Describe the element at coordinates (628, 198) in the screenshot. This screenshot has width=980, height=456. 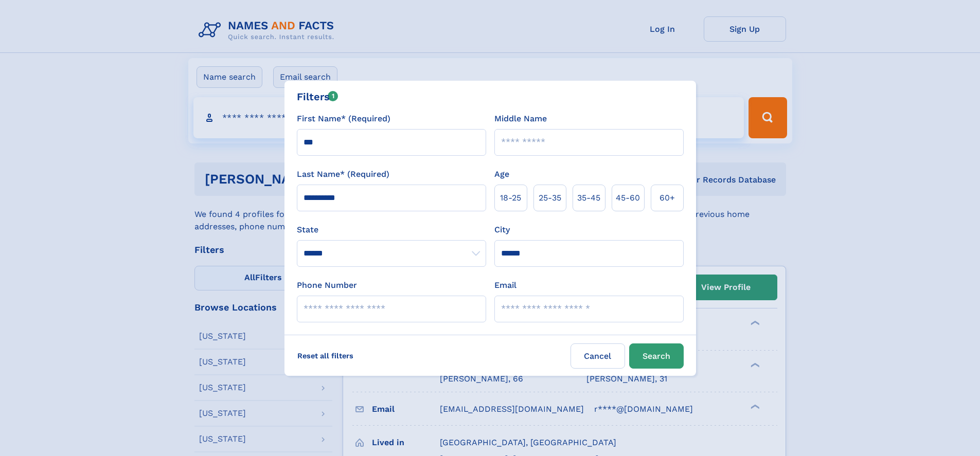
I see `span: 45‑60` at that location.